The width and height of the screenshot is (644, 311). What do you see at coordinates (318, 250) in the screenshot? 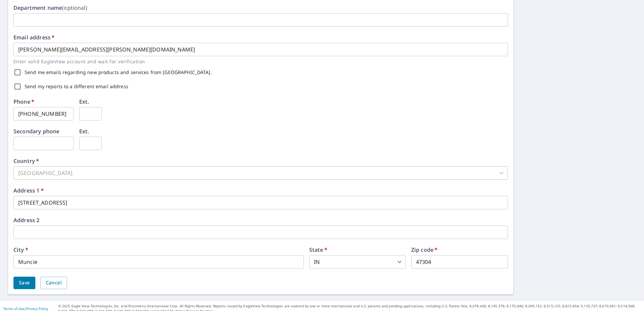
I see `label: State` at bounding box center [318, 250].